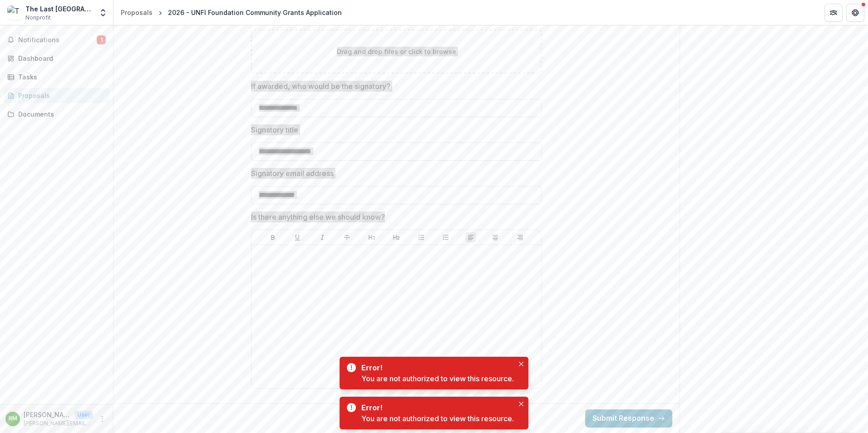 This screenshot has height=433, width=868. Describe the element at coordinates (60, 58) in the screenshot. I see `div: Dashboard` at that location.